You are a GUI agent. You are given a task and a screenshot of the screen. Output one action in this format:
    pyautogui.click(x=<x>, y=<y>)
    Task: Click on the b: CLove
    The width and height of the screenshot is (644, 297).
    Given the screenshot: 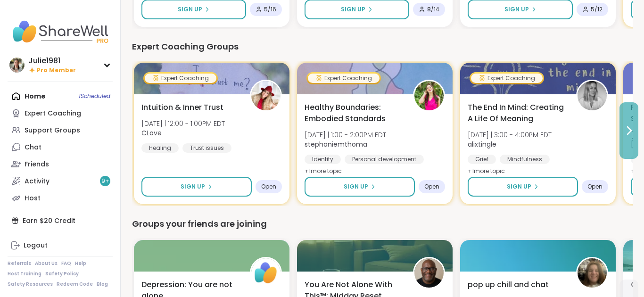 What is the action you would take?
    pyautogui.click(x=151, y=133)
    